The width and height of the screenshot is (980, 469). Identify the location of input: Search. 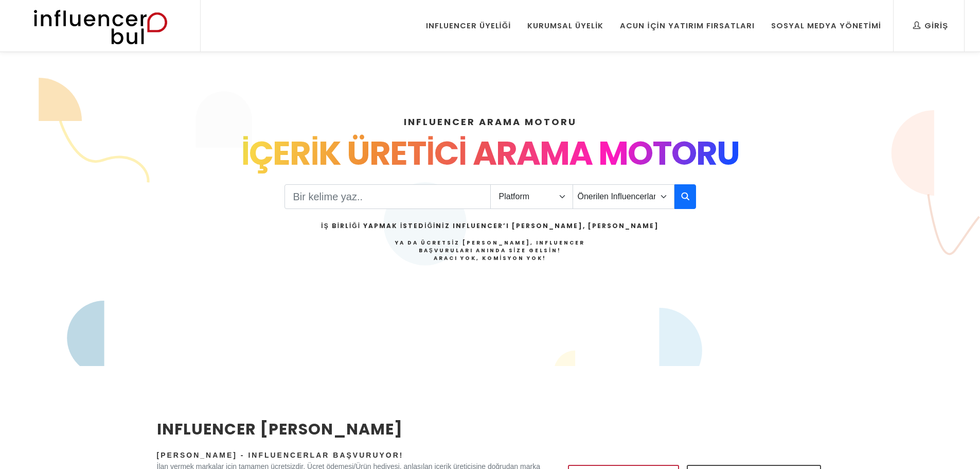
(388, 197).